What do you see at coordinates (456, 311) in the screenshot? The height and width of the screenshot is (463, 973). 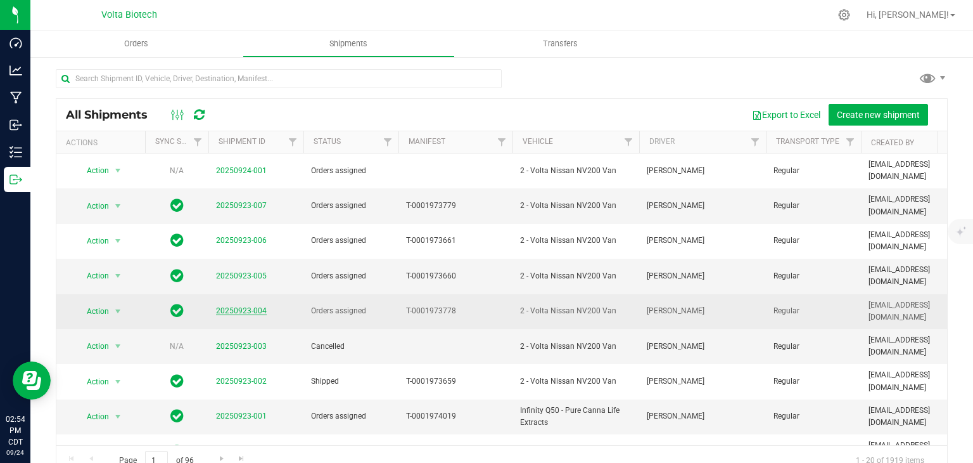 I see `span: T-0001973778` at bounding box center [456, 311].